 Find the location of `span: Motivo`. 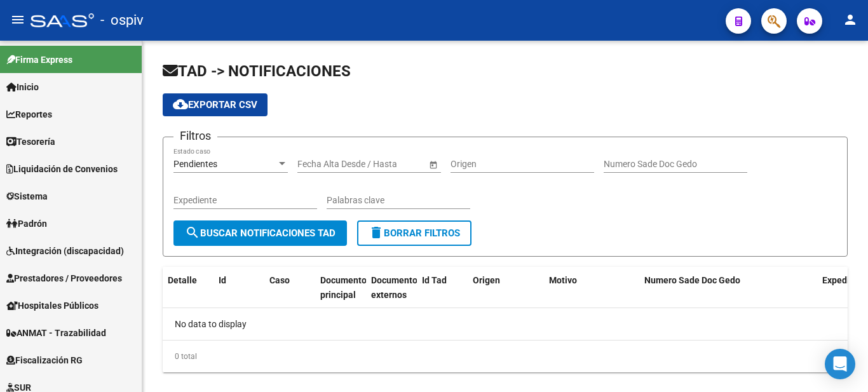

span: Motivo is located at coordinates (564, 280).